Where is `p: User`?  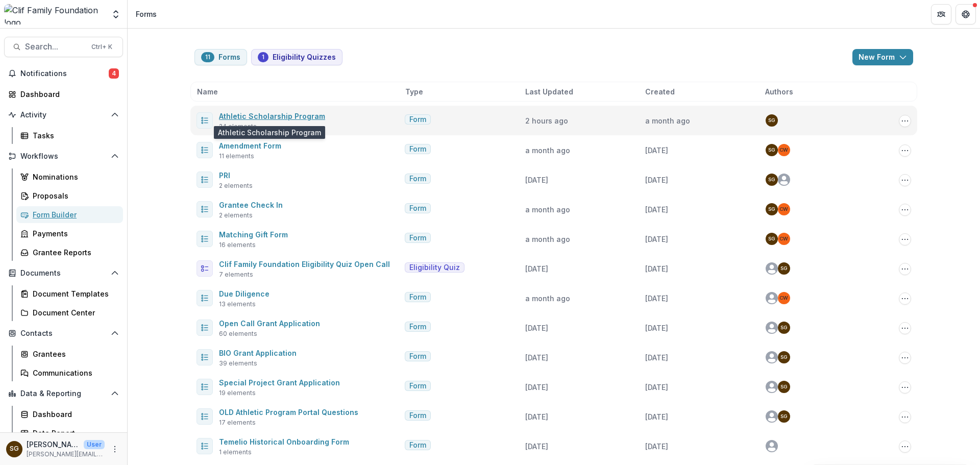 p: User is located at coordinates (94, 444).